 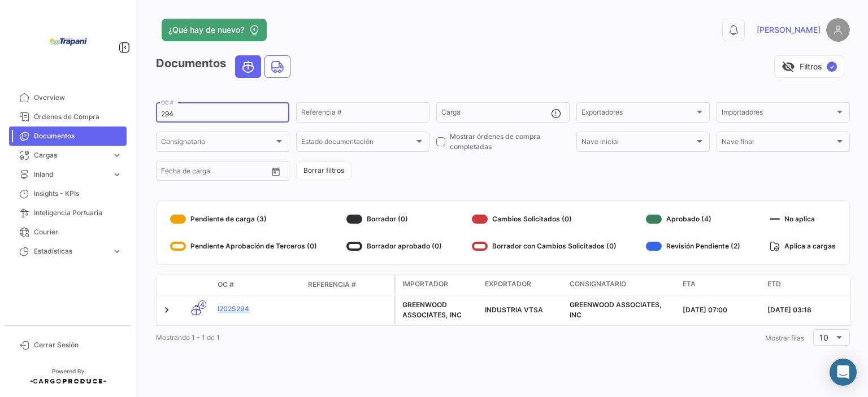 I want to click on div: Borrador con Cambios Solicitados (0), so click(x=544, y=246).